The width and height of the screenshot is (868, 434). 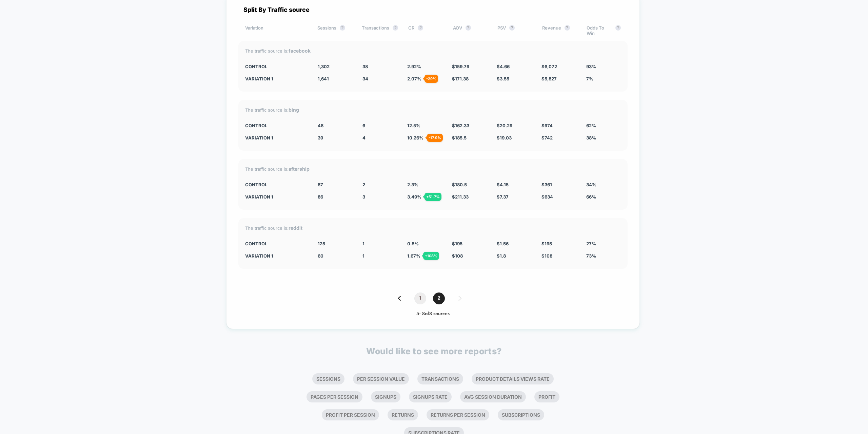 What do you see at coordinates (460, 126) in the screenshot?
I see `span: $ 162.33` at bounding box center [460, 126].